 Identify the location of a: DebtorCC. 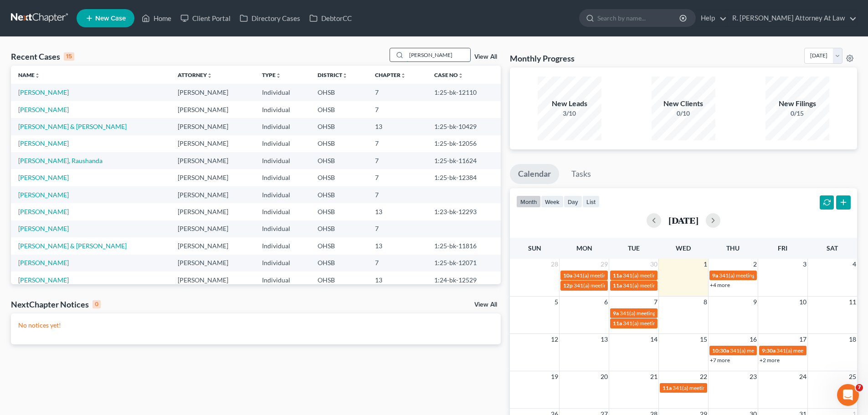
(330, 18).